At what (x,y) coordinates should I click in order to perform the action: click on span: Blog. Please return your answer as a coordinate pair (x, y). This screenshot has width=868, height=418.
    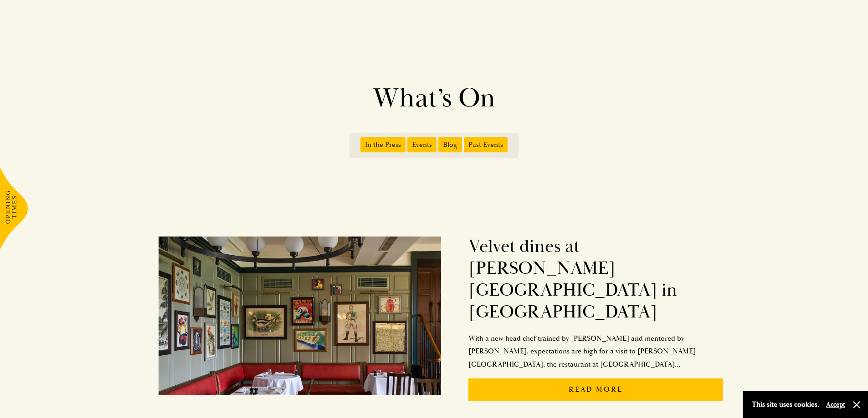
    Looking at the image, I should click on (450, 145).